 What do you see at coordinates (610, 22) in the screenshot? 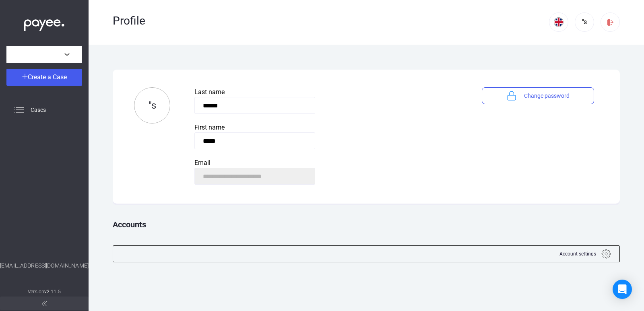
I see `button: logout-red` at bounding box center [610, 22].